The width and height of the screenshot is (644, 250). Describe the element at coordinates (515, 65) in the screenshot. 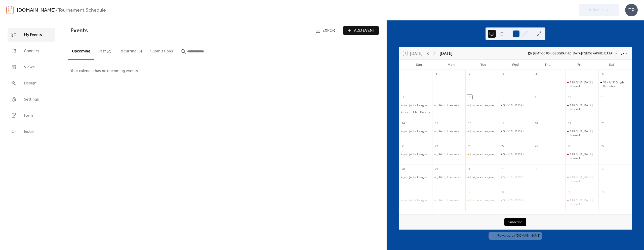

I see `div: Wed` at that location.